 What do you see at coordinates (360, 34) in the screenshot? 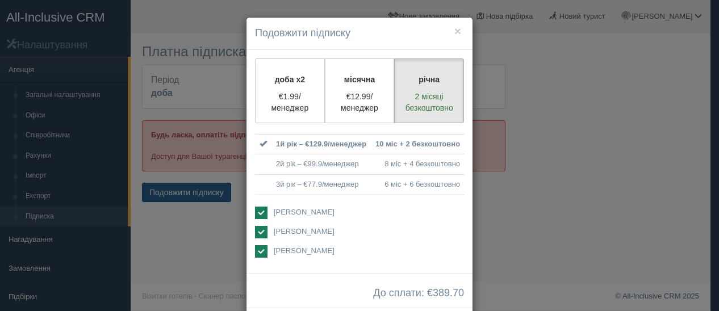
I see `h4: Подовжити підписку` at bounding box center [360, 34].